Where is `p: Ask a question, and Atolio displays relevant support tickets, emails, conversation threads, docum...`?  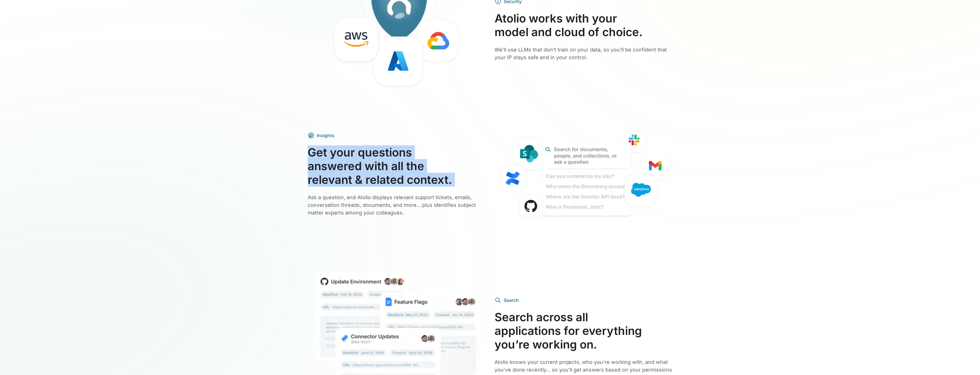 p: Ask a question, and Atolio displays relevant support tickets, emails, conversation threads, docum... is located at coordinates (396, 205).